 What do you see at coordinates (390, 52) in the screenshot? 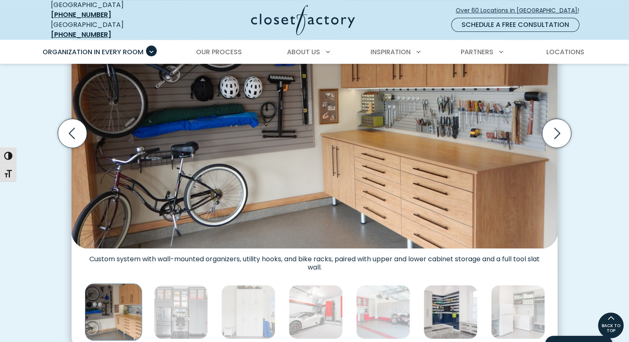
I see `span: Inspiration` at bounding box center [390, 52].